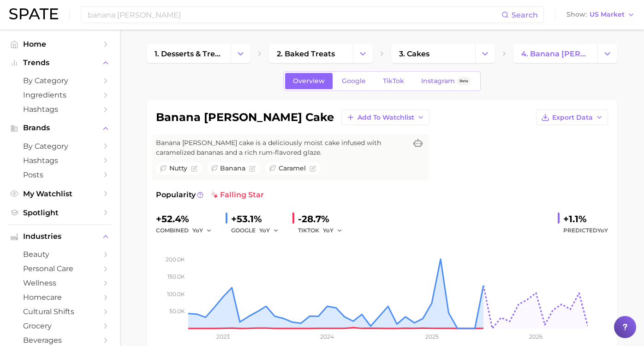  Describe the element at coordinates (60, 128) in the screenshot. I see `button: Brands` at that location.